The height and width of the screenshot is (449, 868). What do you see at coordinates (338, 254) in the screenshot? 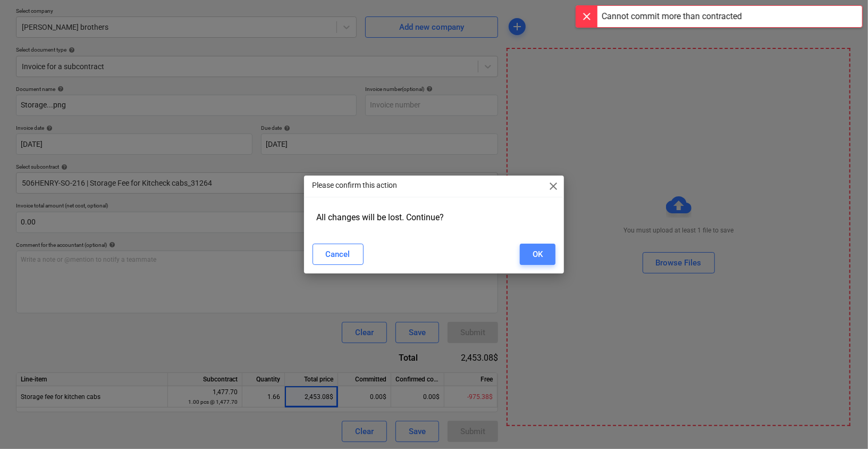
I see `div: Cancel` at bounding box center [338, 254].